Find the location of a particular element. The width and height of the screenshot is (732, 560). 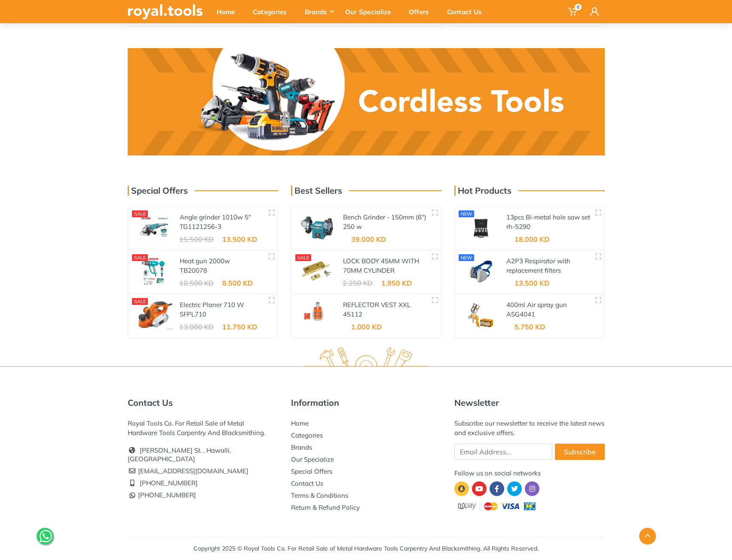

div: Offers is located at coordinates (422, 11).